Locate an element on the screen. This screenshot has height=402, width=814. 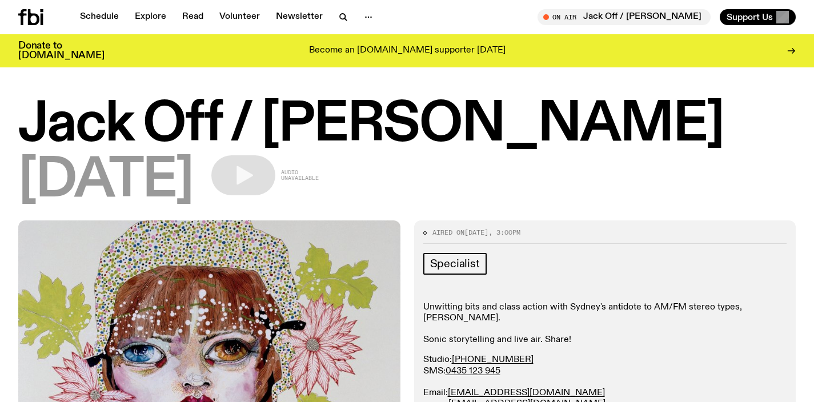
a: Read is located at coordinates (193, 17).